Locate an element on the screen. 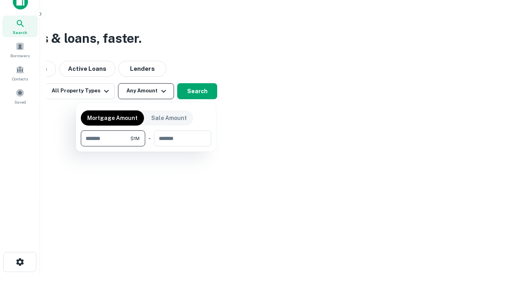 This screenshot has height=288, width=512. span: $1M is located at coordinates (135, 138).